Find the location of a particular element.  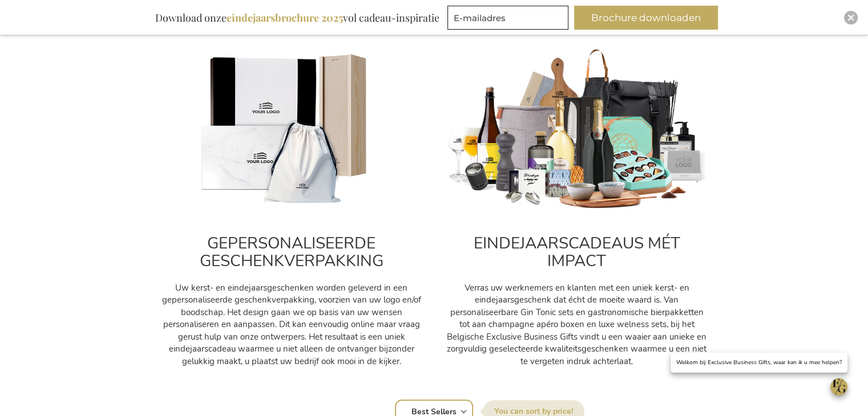

img: Personalised_gifts is located at coordinates (292, 129).